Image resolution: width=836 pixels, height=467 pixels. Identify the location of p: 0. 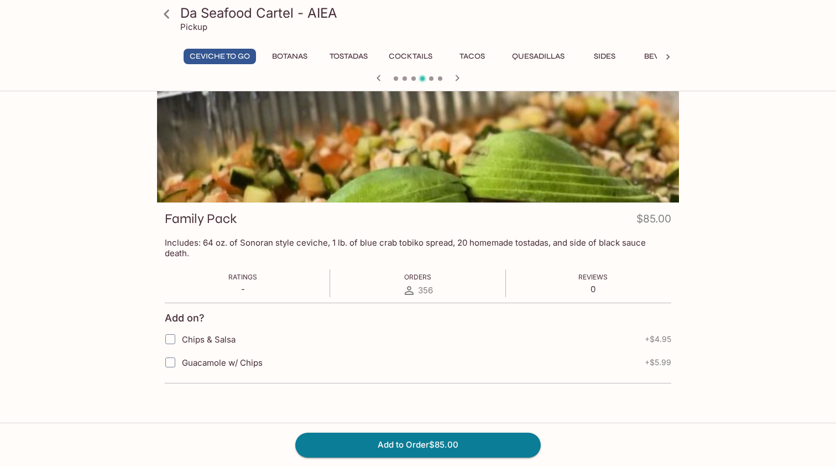
(593, 289).